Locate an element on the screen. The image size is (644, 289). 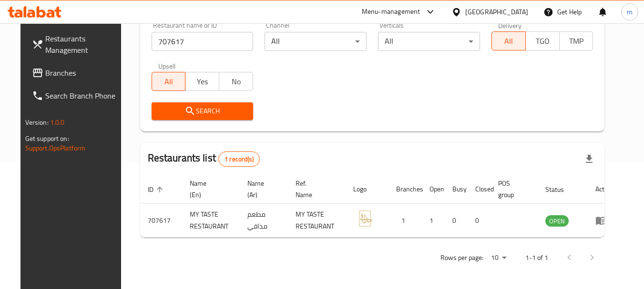
th: Branches is located at coordinates (405, 189).